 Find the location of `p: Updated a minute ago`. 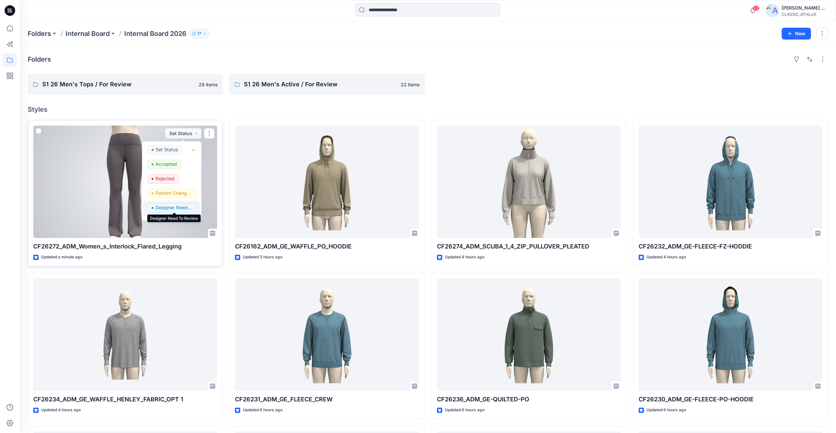

p: Updated a minute ago is located at coordinates (62, 257).